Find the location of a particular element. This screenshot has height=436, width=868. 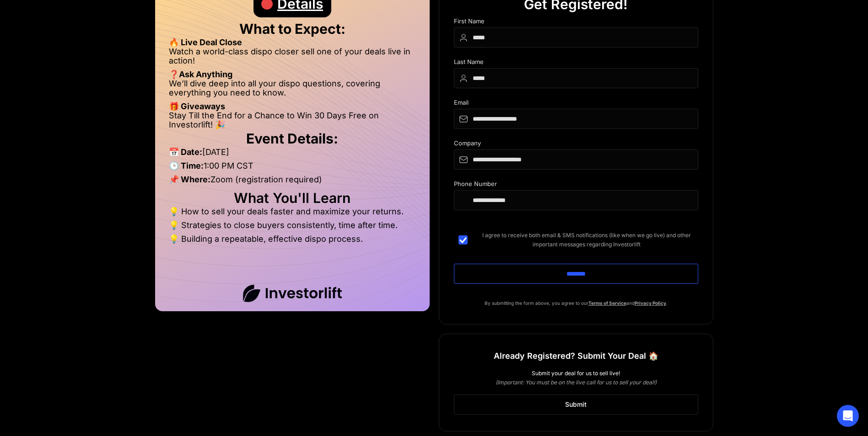

a: Privacy Policy is located at coordinates (650, 303).